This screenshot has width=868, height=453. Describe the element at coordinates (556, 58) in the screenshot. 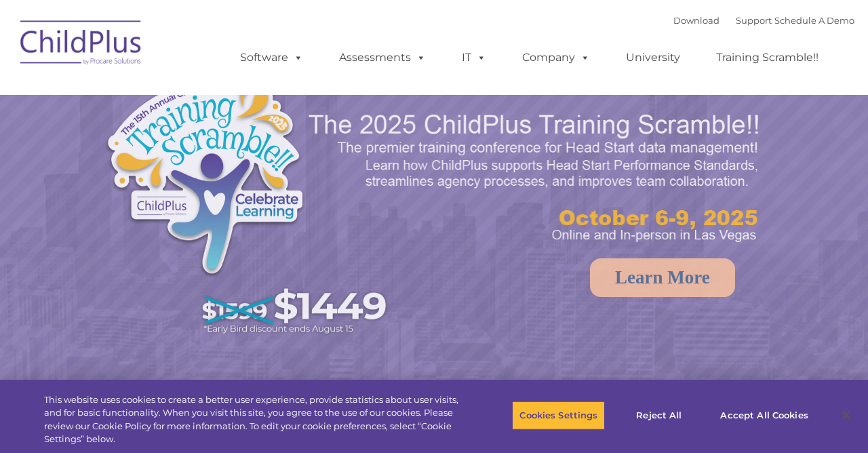

I see `a: Company` at that location.